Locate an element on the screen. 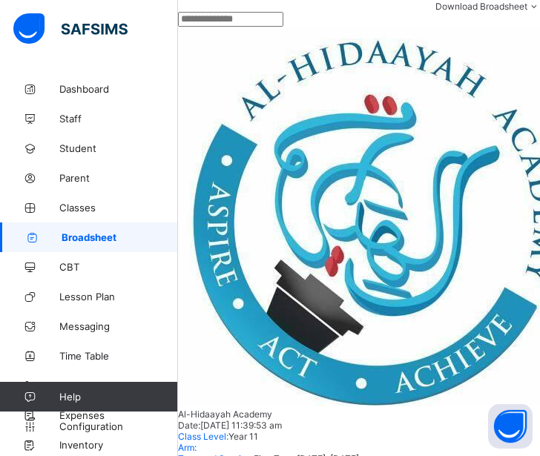 The image size is (540, 456). span: Help is located at coordinates (118, 396).